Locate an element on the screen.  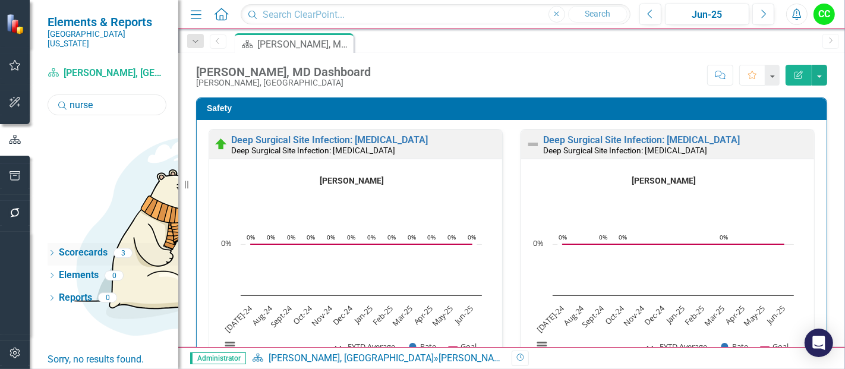
span: Search is located at coordinates (597, 14).